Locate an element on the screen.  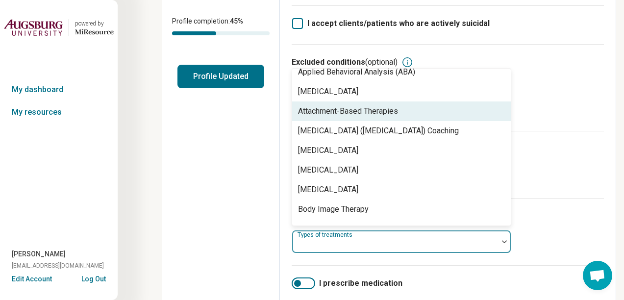
label: Types of treatments is located at coordinates (326, 235).